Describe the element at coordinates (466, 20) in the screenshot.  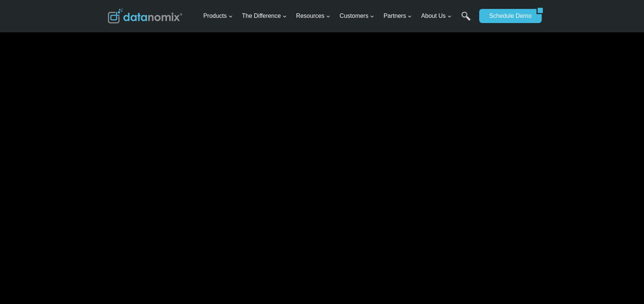
I see `a: Search` at that location.